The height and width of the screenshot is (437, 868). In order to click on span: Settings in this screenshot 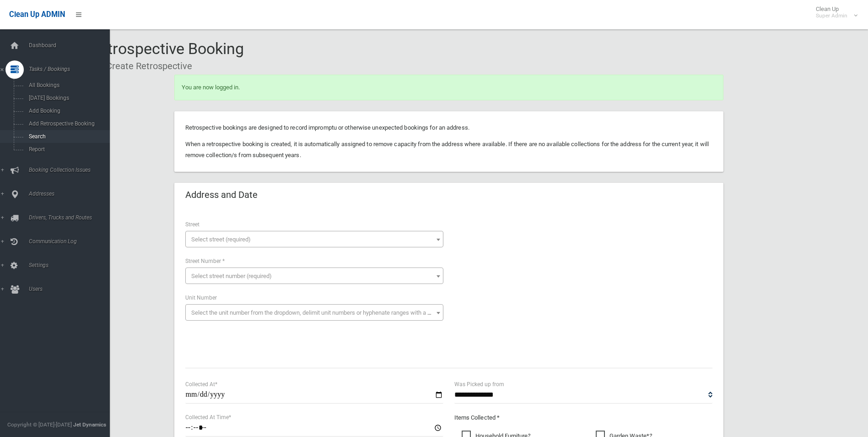, I will do `click(71, 265)`.